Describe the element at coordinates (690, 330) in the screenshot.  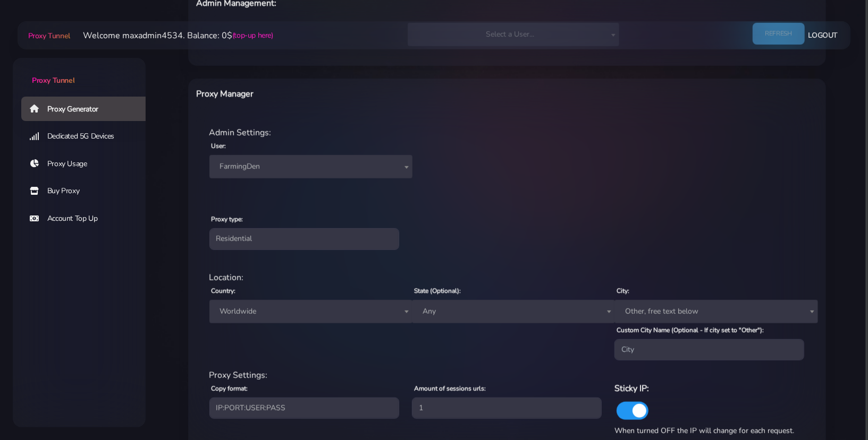
I see `label: Custom City Name (Optional - If city set to "Other"):` at that location.